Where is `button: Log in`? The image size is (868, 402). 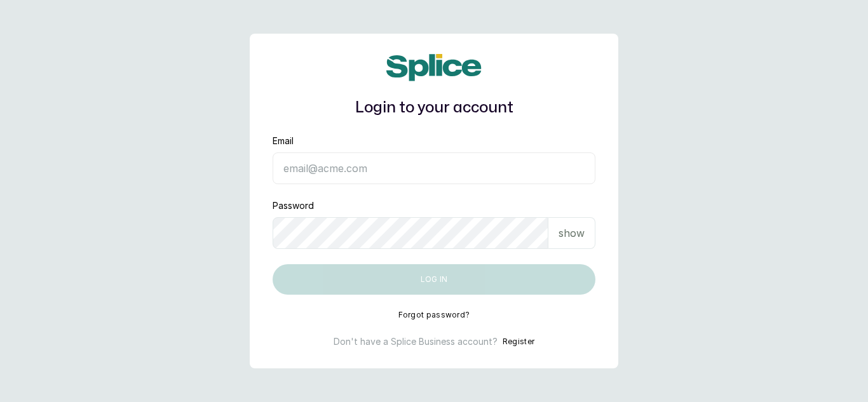 button: Log in is located at coordinates (434, 279).